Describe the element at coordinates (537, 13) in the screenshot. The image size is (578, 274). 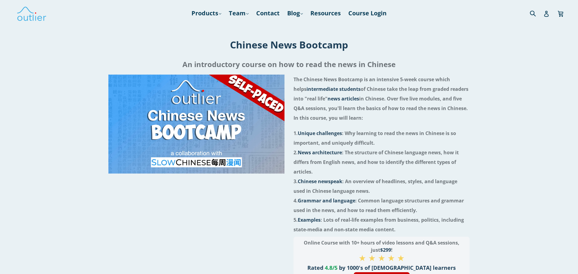
I see `input: Search` at that location.